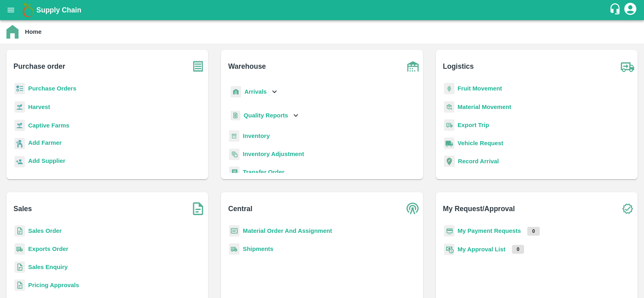 The height and width of the screenshot is (298, 644). Describe the element at coordinates (630, 10) in the screenshot. I see `div: account of current user` at that location.